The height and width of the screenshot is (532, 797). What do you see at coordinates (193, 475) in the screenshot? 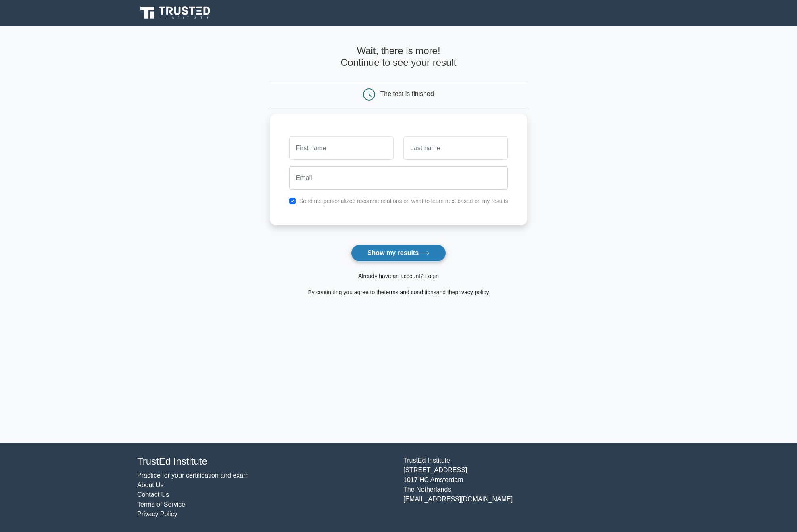
I see `a: Practice for your certification and exam` at bounding box center [193, 475].